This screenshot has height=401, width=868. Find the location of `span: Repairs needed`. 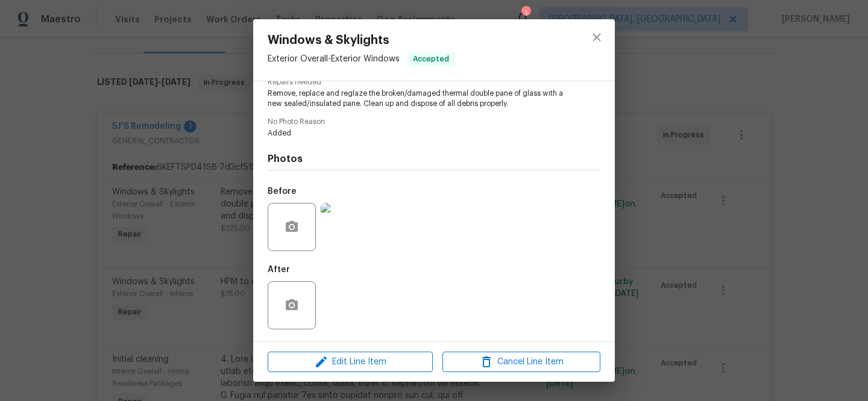

span: Repairs needed is located at coordinates (434, 82).